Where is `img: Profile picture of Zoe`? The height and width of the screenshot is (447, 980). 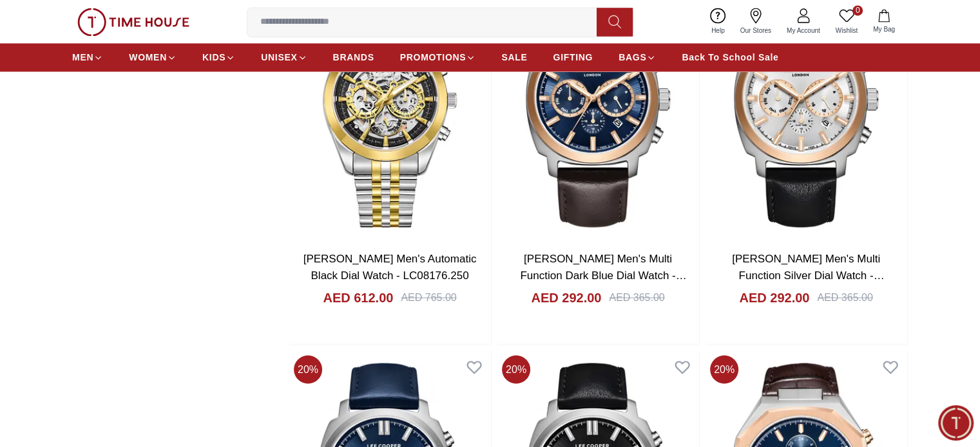 img: Profile picture of Zoe is located at coordinates (50, 23).